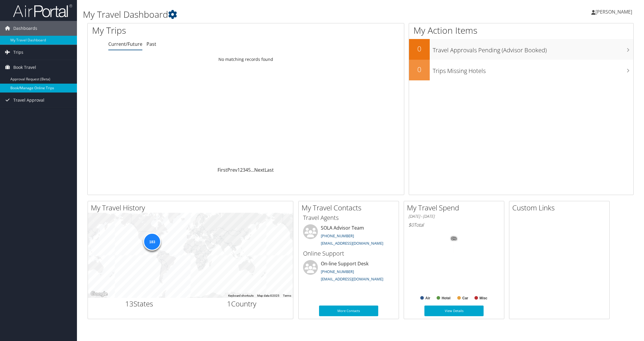 Image resolution: width=644 pixels, height=341 pixels. Describe the element at coordinates (222, 170) in the screenshot. I see `a: First` at that location.